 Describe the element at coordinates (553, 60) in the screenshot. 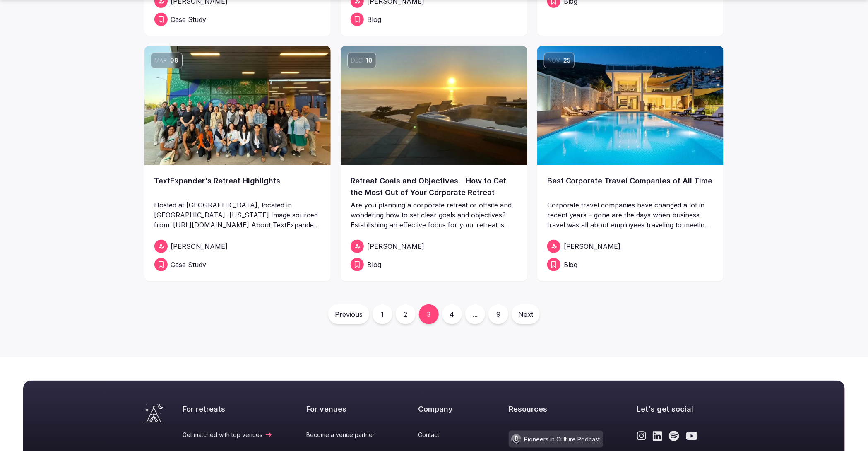

I see `span: Nov` at that location.